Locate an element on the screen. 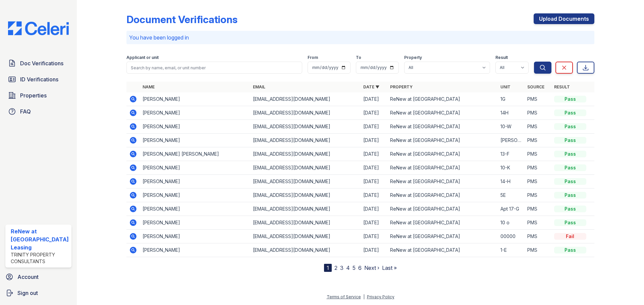 Image resolution: width=644 pixels, height=305 pixels. a: Privacy Policy is located at coordinates (380, 296).